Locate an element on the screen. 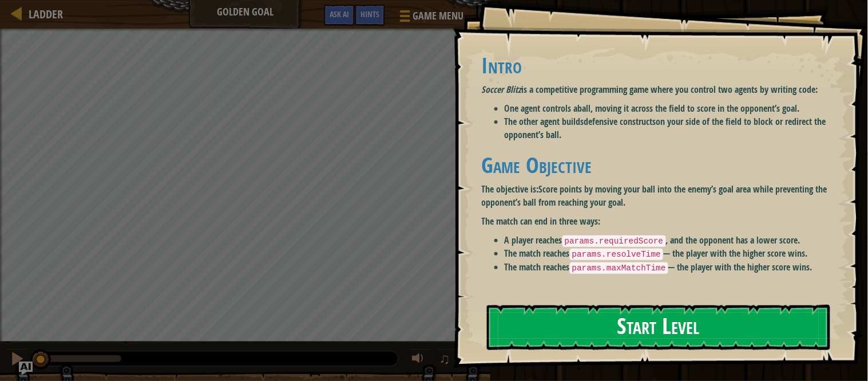 This screenshot has width=868, height=381. h1: Intro is located at coordinates (655, 66).